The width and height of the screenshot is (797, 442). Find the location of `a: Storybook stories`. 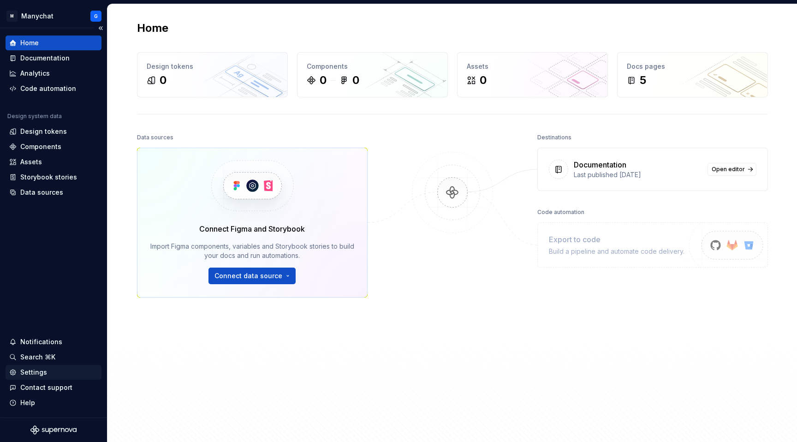

a: Storybook stories is located at coordinates (54, 177).